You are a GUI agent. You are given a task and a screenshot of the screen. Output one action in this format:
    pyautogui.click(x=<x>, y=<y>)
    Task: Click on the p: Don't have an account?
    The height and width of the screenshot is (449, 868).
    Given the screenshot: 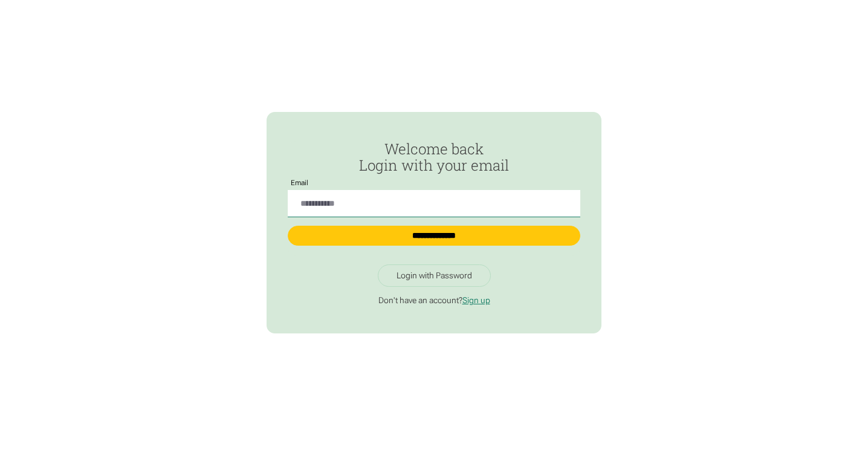 What is the action you would take?
    pyautogui.click(x=434, y=300)
    